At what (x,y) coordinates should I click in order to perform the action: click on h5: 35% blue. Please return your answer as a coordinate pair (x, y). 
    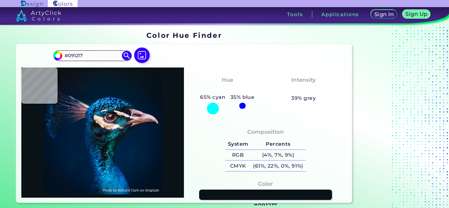
    Looking at the image, I should click on (243, 97).